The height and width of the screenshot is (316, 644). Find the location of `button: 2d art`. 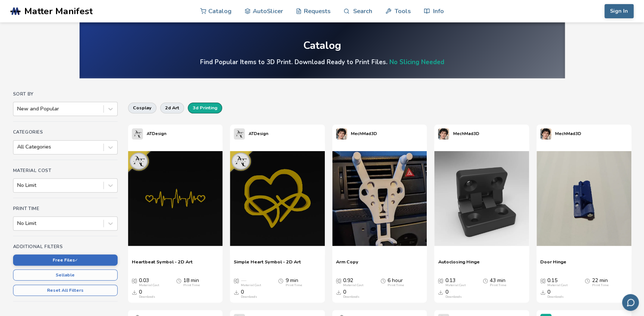

button: 2d art is located at coordinates (172, 108).